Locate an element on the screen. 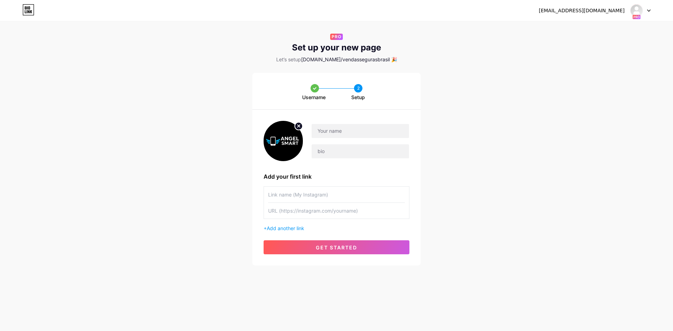  span: PRO is located at coordinates (336, 37).